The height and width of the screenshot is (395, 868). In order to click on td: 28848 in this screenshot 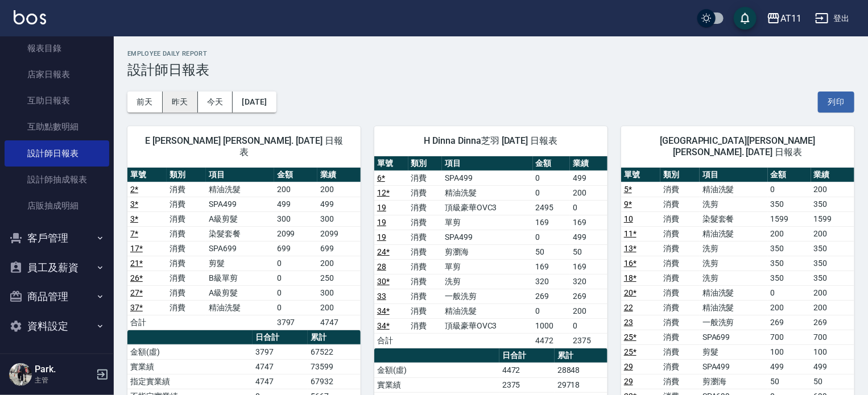, I will do `click(580, 370)`.